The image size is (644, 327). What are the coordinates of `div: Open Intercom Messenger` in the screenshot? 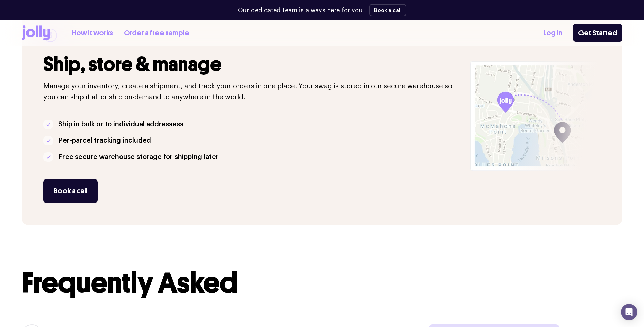 It's located at (629, 312).